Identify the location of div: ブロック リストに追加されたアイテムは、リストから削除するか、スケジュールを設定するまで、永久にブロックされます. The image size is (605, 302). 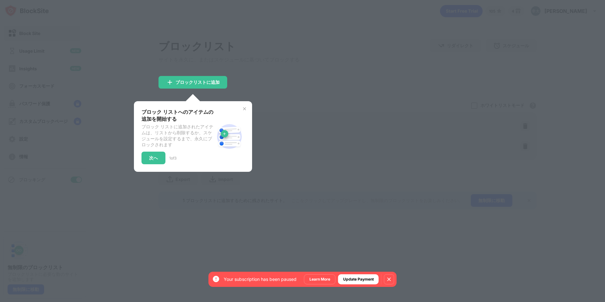
(178, 136).